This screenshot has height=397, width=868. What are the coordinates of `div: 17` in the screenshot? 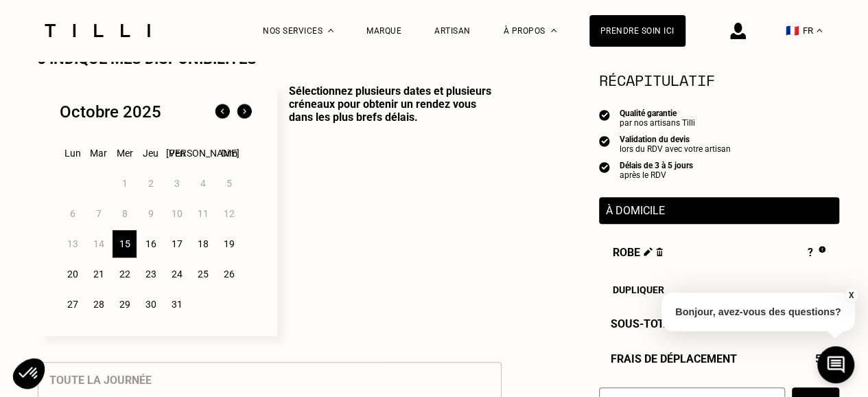 It's located at (177, 244).